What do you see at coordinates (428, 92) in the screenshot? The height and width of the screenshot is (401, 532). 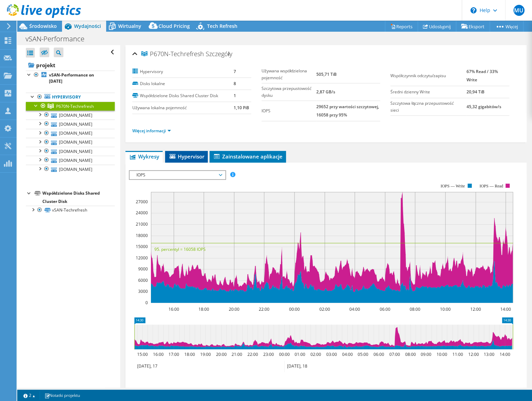 I see `label: Średni dzienny Write` at bounding box center [428, 92].